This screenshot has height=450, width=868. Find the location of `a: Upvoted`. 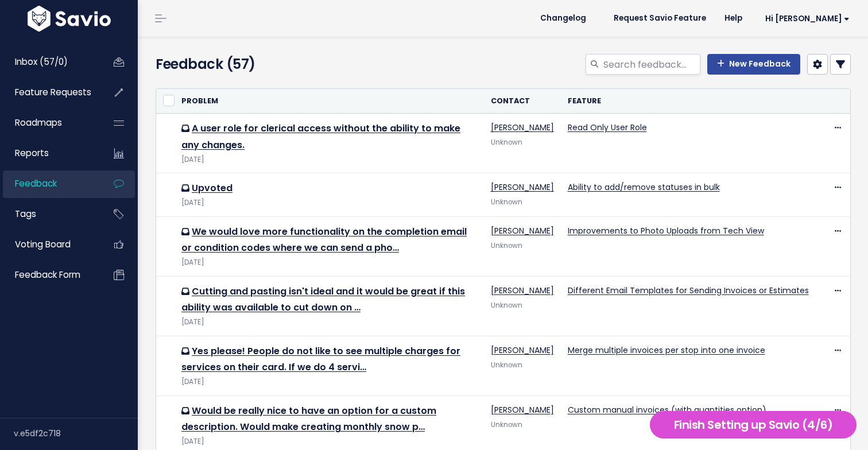

a: Upvoted is located at coordinates (212, 188).